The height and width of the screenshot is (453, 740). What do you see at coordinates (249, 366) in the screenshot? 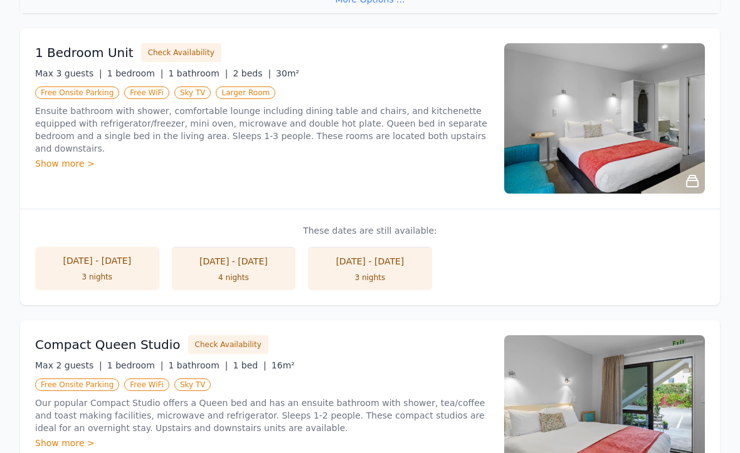
I see `span: 1 bed |` at bounding box center [249, 366].